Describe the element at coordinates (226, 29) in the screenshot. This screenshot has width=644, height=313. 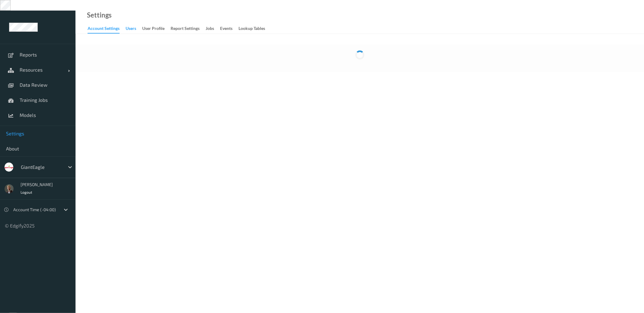
I see `div: events` at that location.